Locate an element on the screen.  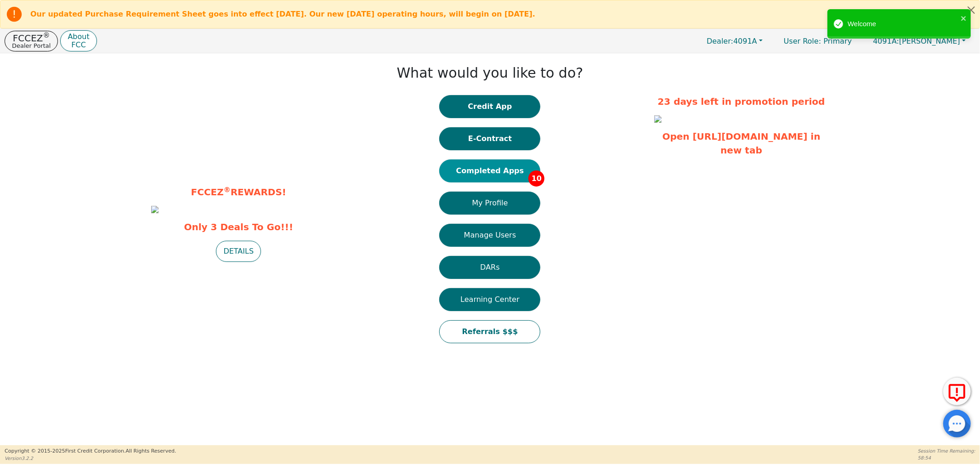
button: DARs is located at coordinates (490, 268).